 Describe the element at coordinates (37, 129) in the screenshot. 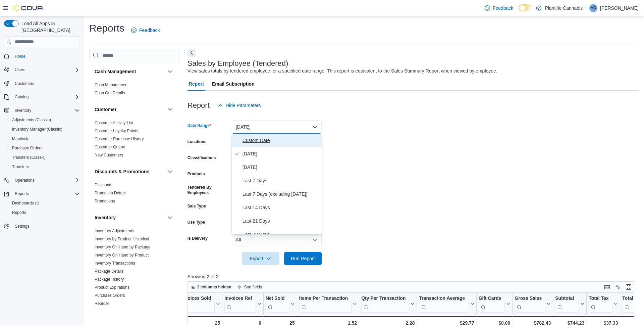

I see `span: Inventory Manager (Classic)` at that location.